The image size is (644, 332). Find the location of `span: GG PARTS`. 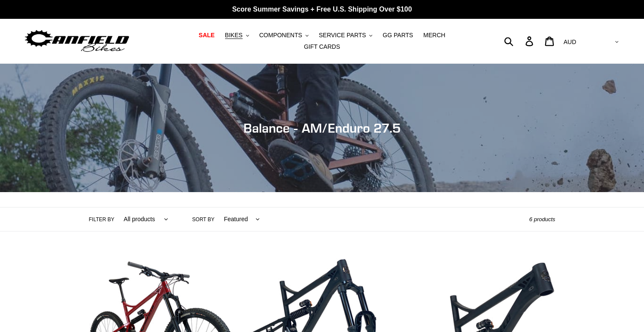

span: GG PARTS is located at coordinates (397, 35).